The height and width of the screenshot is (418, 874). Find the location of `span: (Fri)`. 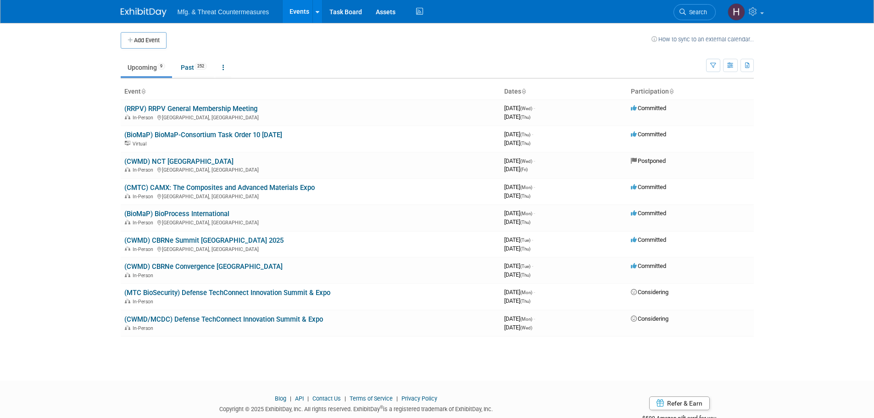

span: (Fri) is located at coordinates (524, 169).